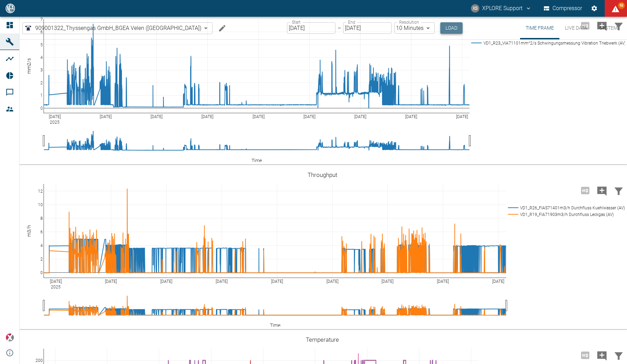 This screenshot has height=364, width=627. I want to click on button: System, so click(608, 28).